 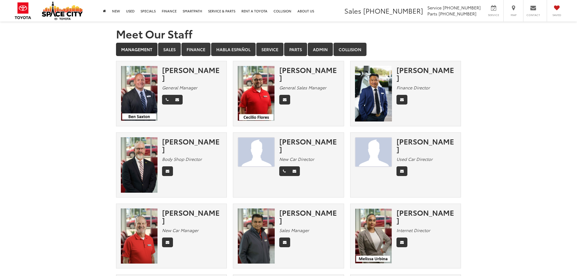 What do you see at coordinates (303, 88) in the screenshot?
I see `em: General Sales Manager` at bounding box center [303, 88].